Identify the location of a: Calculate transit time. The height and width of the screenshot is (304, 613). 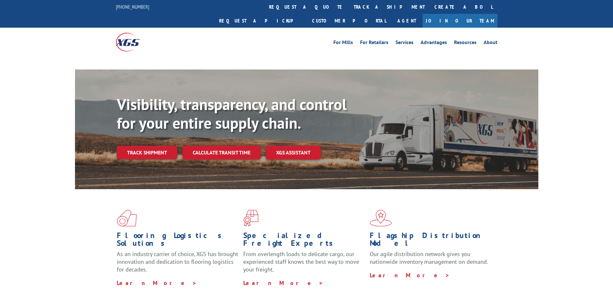
(221, 153).